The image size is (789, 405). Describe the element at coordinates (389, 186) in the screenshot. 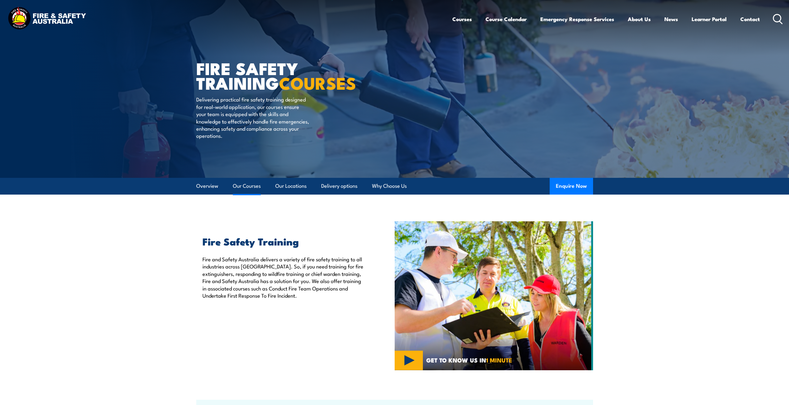

I see `a: Why Choose Us` at that location.